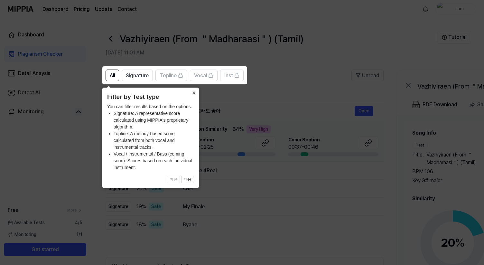 The height and width of the screenshot is (265, 484). What do you see at coordinates (232, 75) in the screenshot?
I see `button: Inst` at bounding box center [232, 75].